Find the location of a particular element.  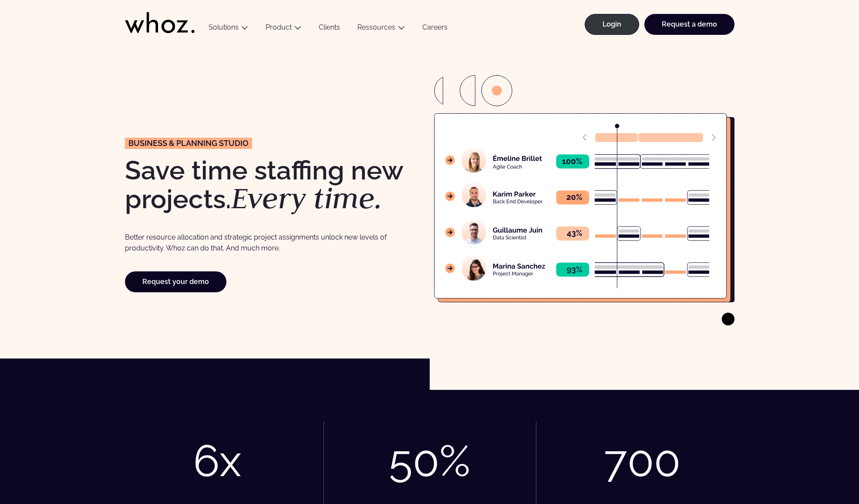

a: Login is located at coordinates (612, 24).